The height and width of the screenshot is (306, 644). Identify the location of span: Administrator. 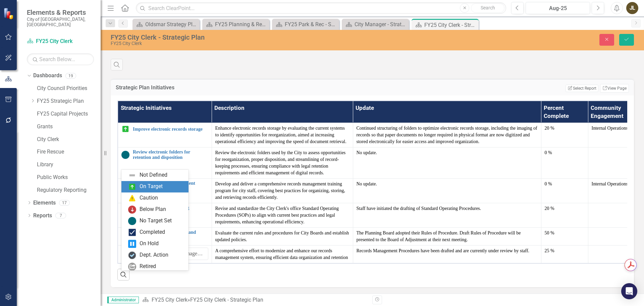
(123, 300).